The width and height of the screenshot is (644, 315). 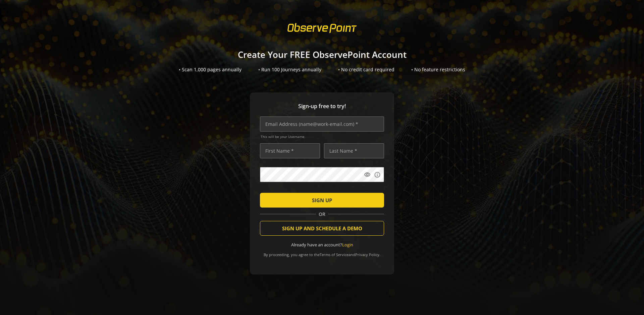 What do you see at coordinates (290, 150) in the screenshot?
I see `input: First Name *` at bounding box center [290, 150].